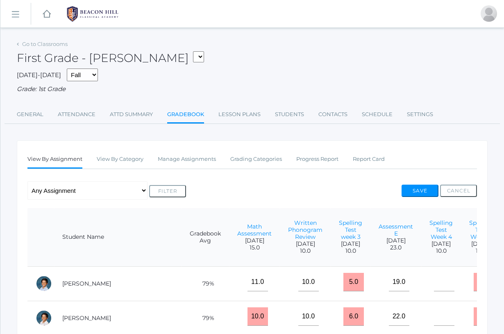 This screenshot has height=334, width=504. Describe the element at coordinates (44, 283) in the screenshot. I see `div: Dominic Abrea` at that location.